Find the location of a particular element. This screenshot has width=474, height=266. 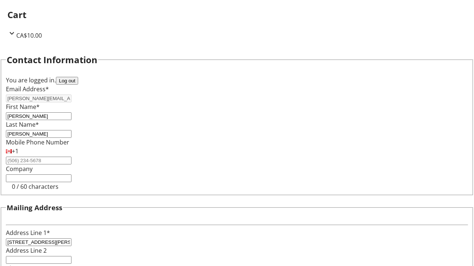

label: Company is located at coordinates (19, 169).